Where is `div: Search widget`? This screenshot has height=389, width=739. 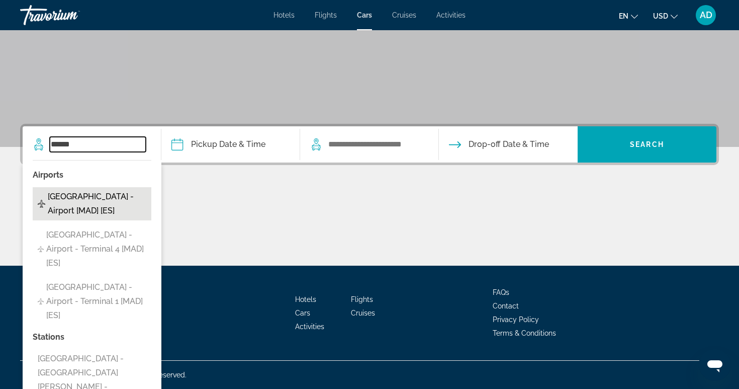 div: Search widget is located at coordinates (370, 144).